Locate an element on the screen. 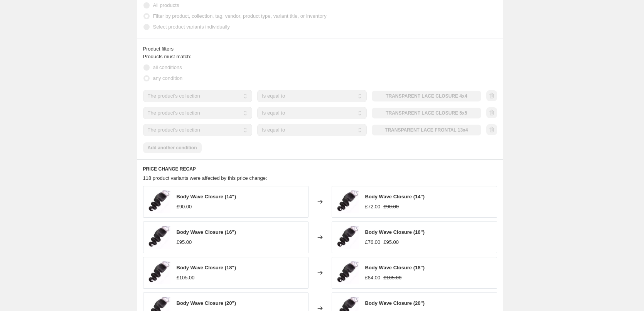 The height and width of the screenshot is (311, 644). h6: PRICE CHANGE RECAP is located at coordinates (320, 169).